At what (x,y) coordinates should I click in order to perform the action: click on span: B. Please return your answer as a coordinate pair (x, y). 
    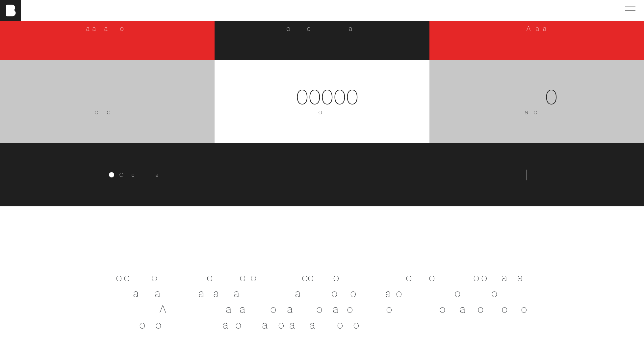
    Looking at the image, I should click on (115, 246).